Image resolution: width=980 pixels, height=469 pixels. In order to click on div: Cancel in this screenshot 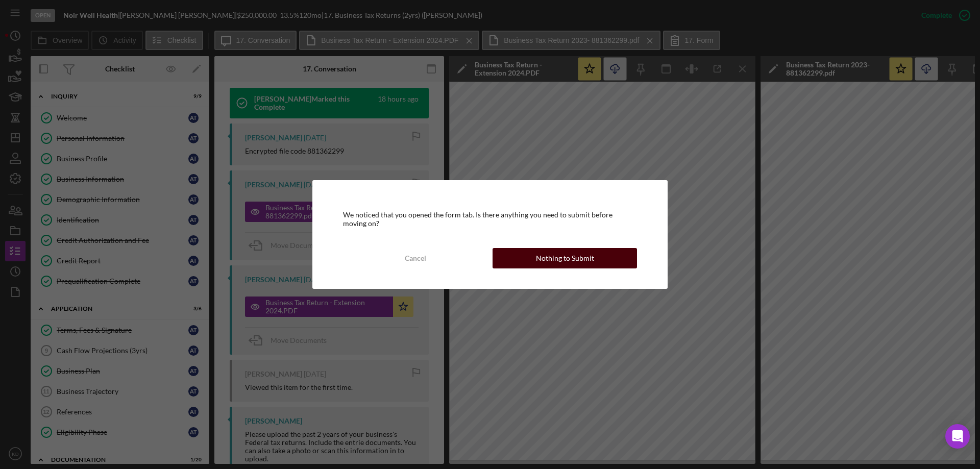, I will do `click(415, 258)`.